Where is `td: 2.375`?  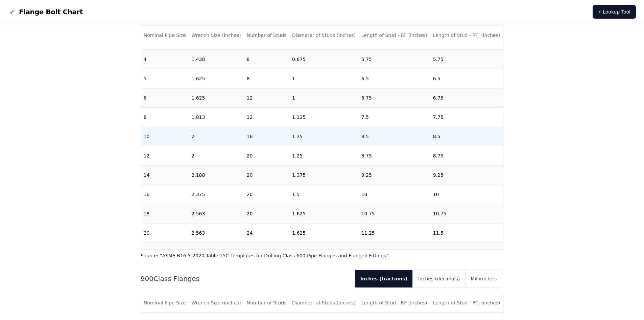
td: 2.375 is located at coordinates (216, 194).